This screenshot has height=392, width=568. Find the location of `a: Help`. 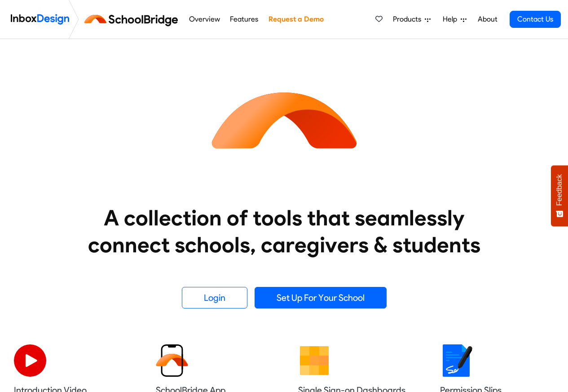

a: Help is located at coordinates (454, 19).